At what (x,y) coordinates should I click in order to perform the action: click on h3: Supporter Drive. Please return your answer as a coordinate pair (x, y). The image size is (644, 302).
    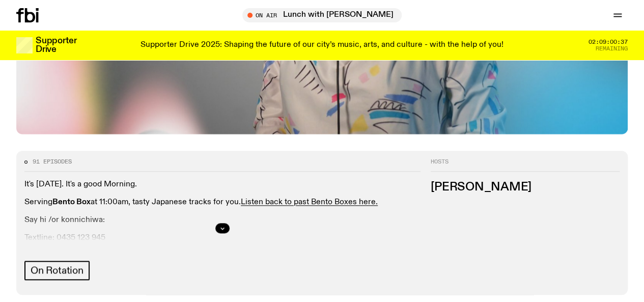
    Looking at the image, I should click on (56, 45).